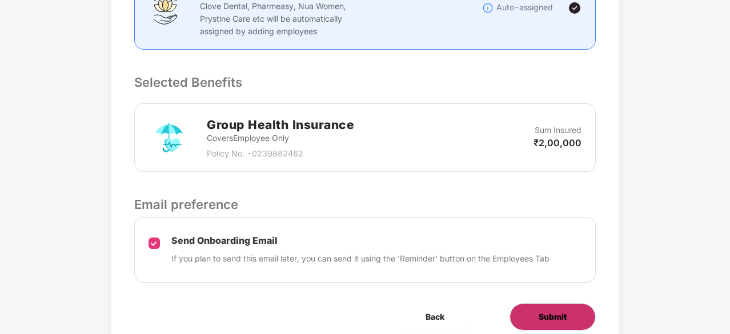 The width and height of the screenshot is (730, 334). Describe the element at coordinates (435, 317) in the screenshot. I see `span: Back` at that location.